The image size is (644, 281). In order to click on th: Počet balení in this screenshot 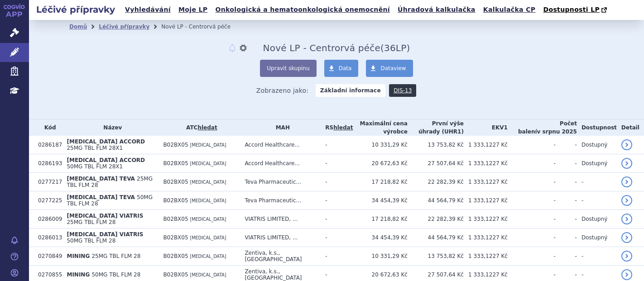, I will do `click(542, 128)`.